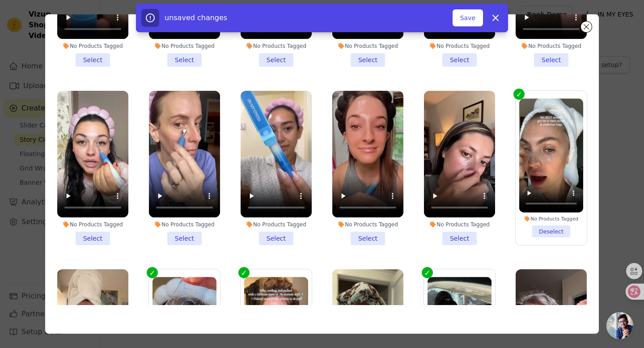  I want to click on button: Save, so click(468, 18).